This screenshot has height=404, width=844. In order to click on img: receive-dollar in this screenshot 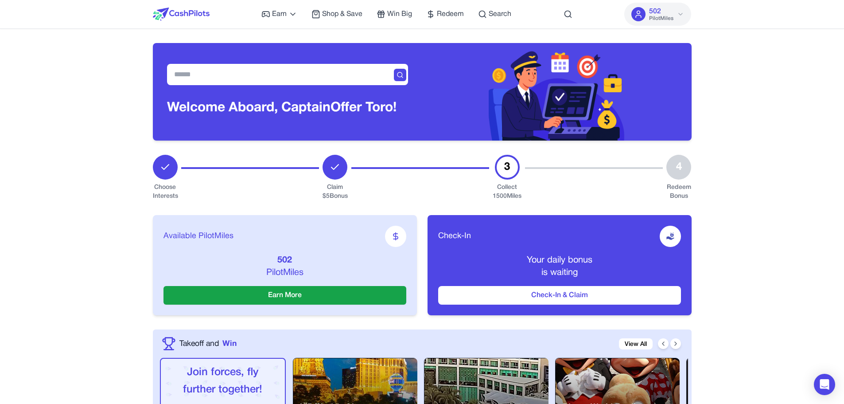, I will do `click(671, 236)`.